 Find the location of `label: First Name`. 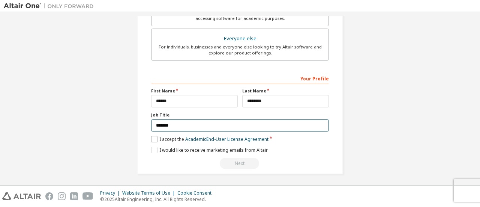

label: First Name is located at coordinates (194, 91).